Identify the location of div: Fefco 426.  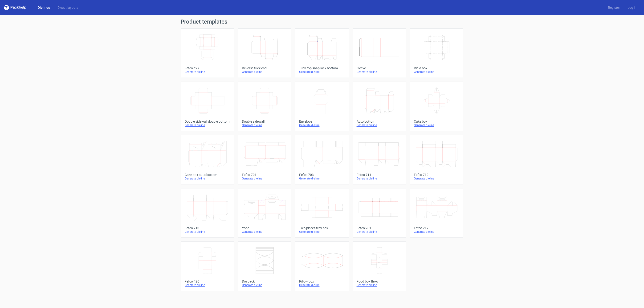
(208, 282).